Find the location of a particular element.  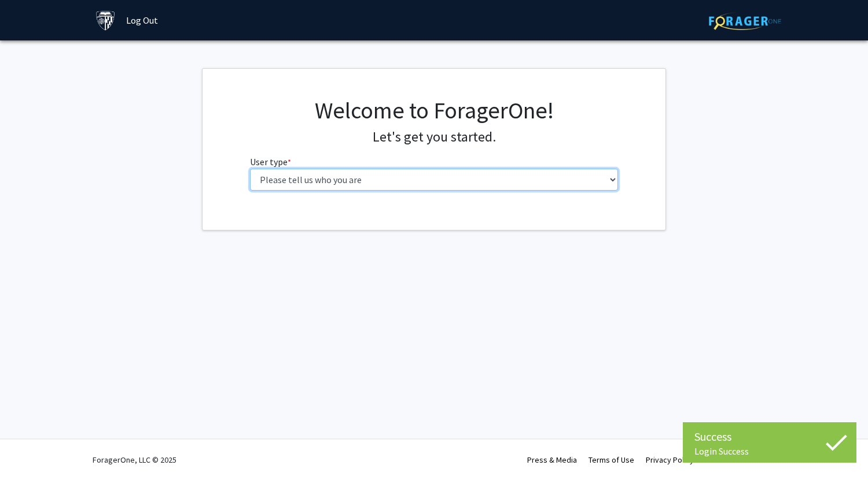

div: ForagerOne, LLC © 2025 is located at coordinates (134, 460).